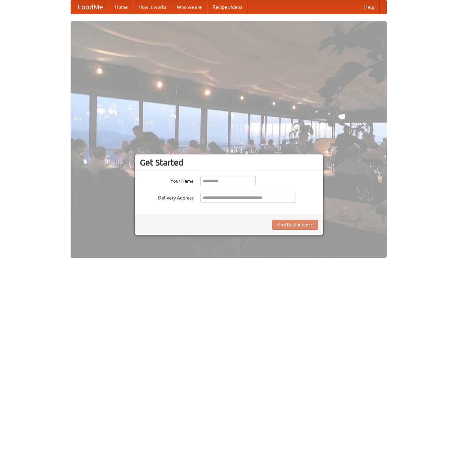  Describe the element at coordinates (227, 7) in the screenshot. I see `a: Recipe videos` at that location.